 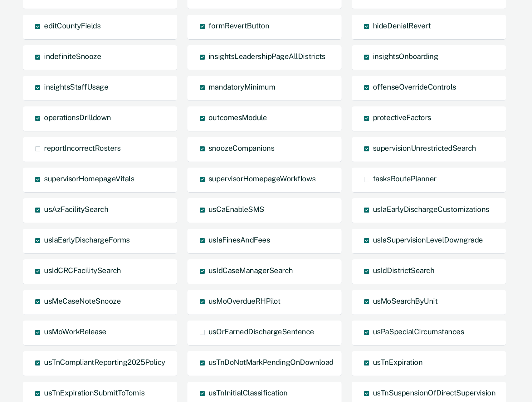 What do you see at coordinates (239, 26) in the screenshot?
I see `span: formRevertButton` at bounding box center [239, 26].